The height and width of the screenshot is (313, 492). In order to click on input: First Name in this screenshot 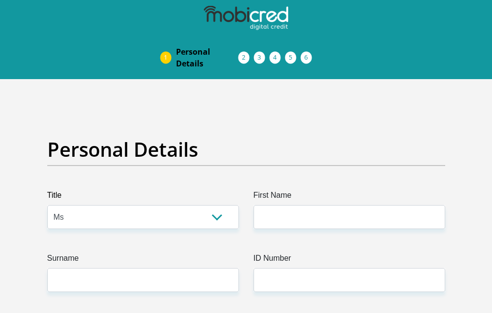, I will do `click(349, 217)`.